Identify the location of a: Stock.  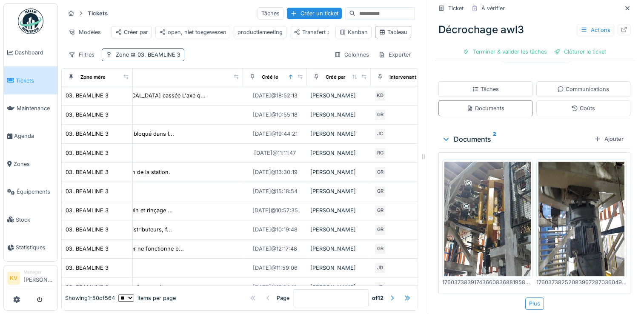
(31, 219).